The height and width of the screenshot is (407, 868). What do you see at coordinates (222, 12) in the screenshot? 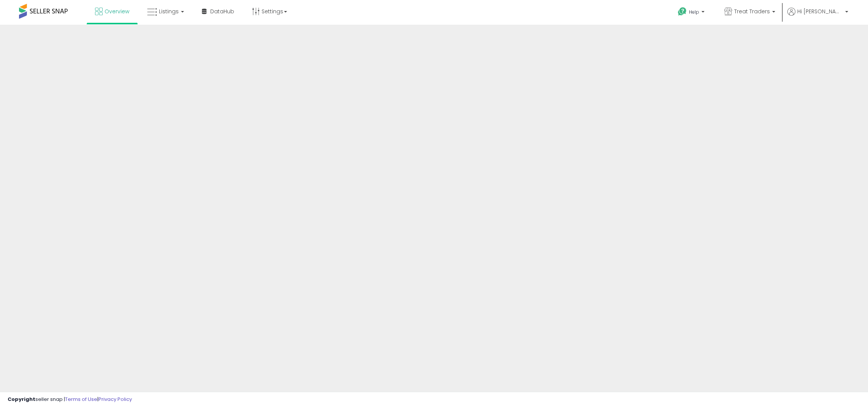
I see `span: DataHub` at bounding box center [222, 12].